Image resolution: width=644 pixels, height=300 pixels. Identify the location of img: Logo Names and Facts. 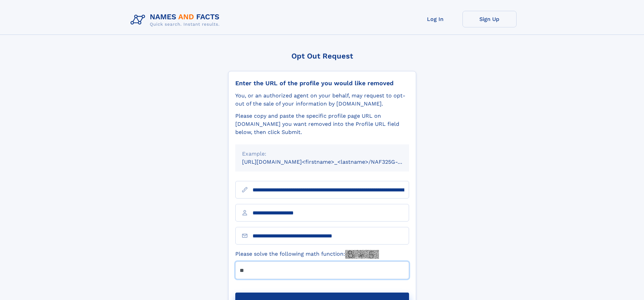
(176, 20).